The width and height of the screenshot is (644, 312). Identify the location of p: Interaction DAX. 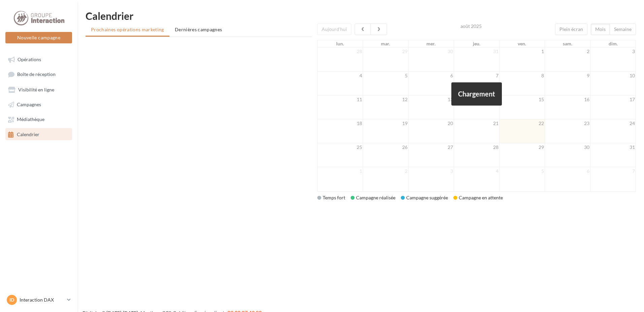
(42, 300).